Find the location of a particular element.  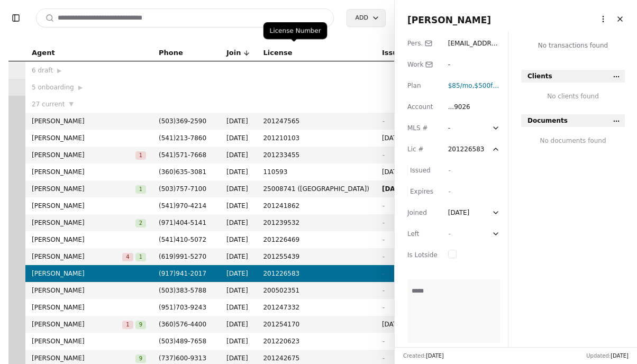

div: 6 draft is located at coordinates (89, 70).